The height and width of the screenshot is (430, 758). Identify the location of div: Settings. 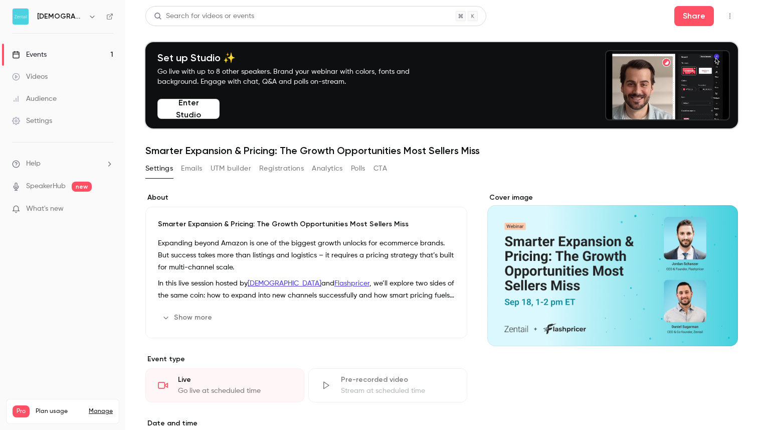
(32, 121).